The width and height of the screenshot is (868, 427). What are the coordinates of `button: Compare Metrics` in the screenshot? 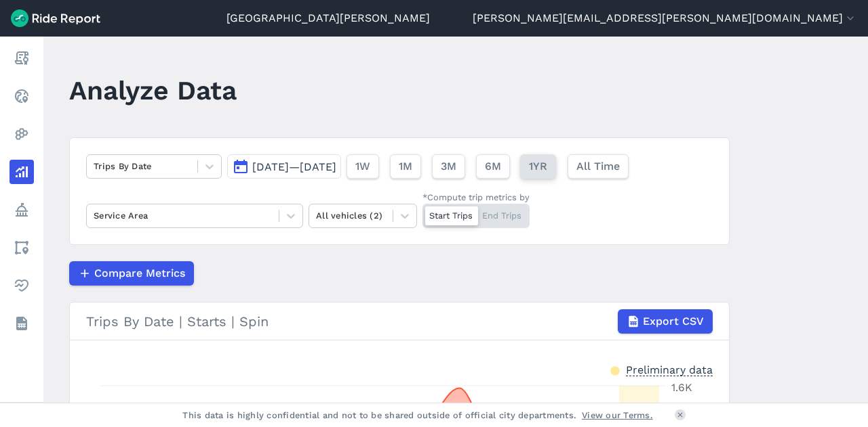 It's located at (131, 273).